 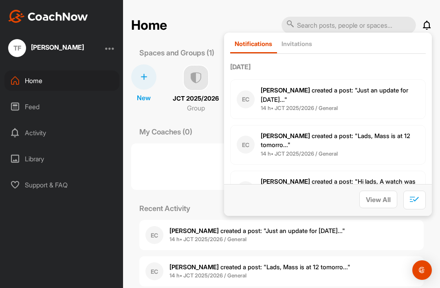 I want to click on div: TF, so click(x=17, y=48).